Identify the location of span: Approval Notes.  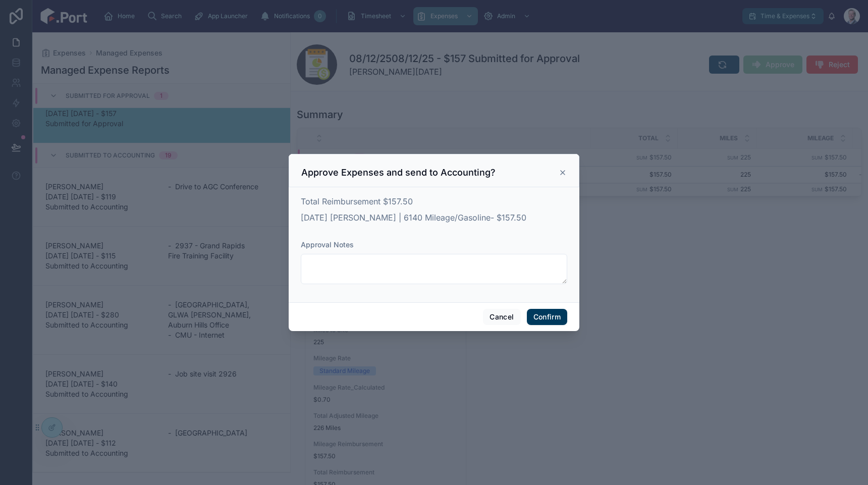
(327, 244).